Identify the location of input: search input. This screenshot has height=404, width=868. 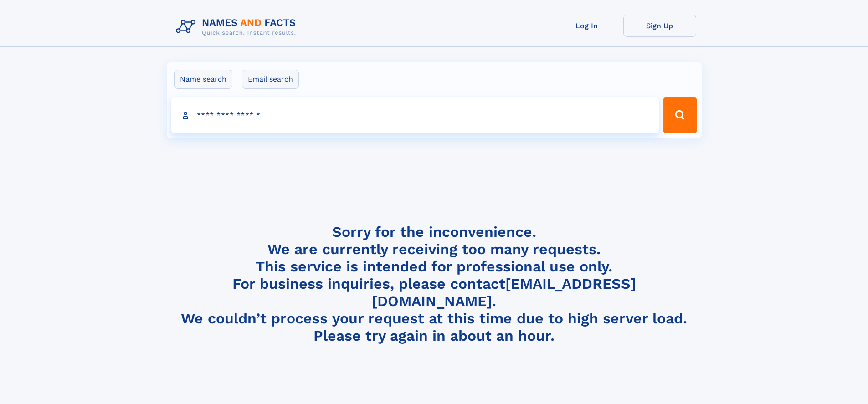
(415, 115).